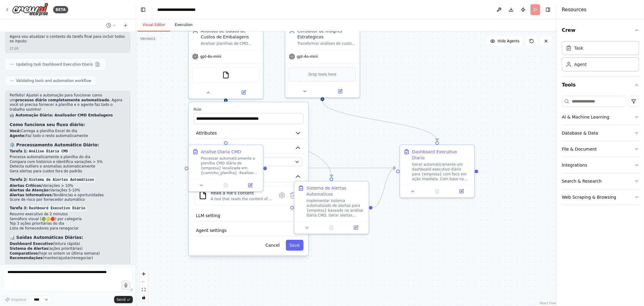 This screenshot has width=644, height=306. Describe the element at coordinates (574, 10) in the screenshot. I see `h4: Resources` at that location.